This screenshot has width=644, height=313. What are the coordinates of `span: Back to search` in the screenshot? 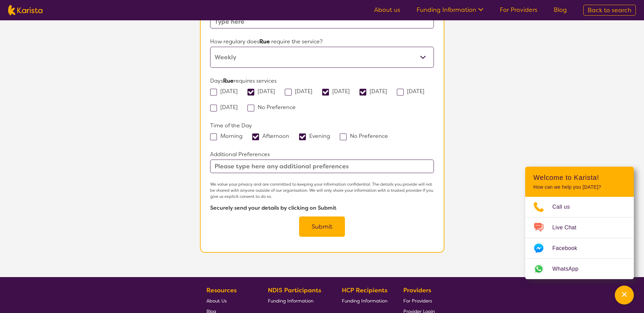 It's located at (609, 11).